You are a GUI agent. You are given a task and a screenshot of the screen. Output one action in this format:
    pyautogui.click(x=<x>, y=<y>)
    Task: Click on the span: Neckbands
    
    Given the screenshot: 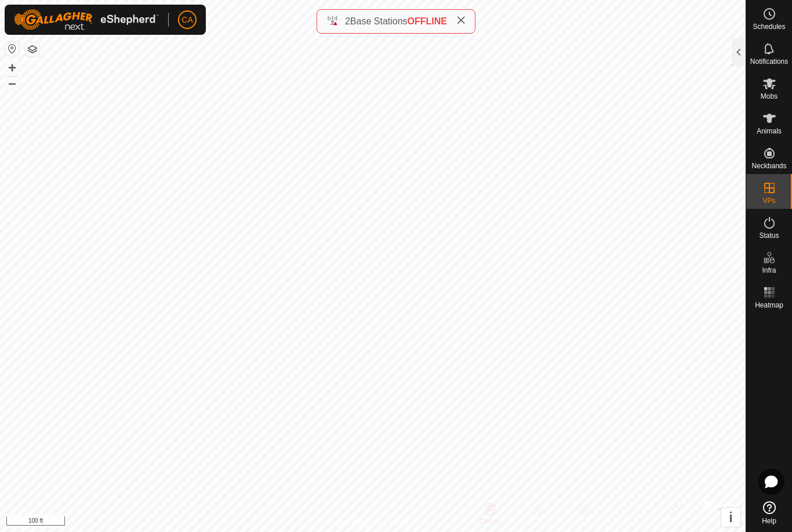 What is the action you would take?
    pyautogui.click(x=769, y=166)
    